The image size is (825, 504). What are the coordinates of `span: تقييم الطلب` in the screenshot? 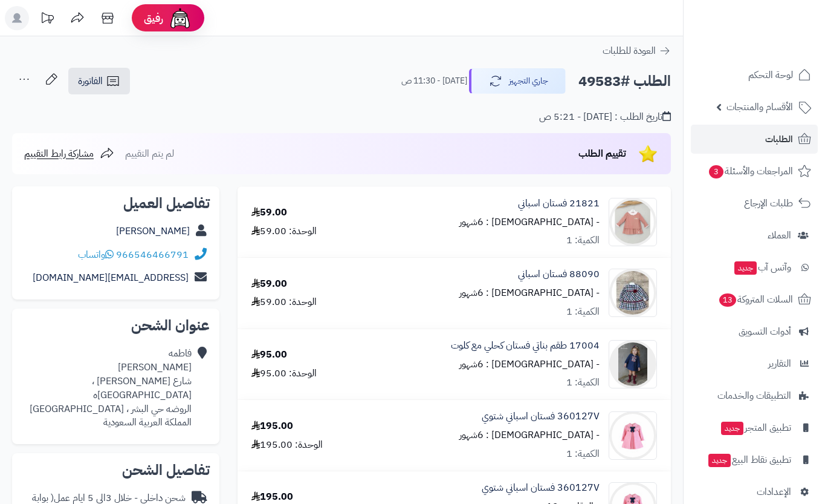 It's located at (602, 153).